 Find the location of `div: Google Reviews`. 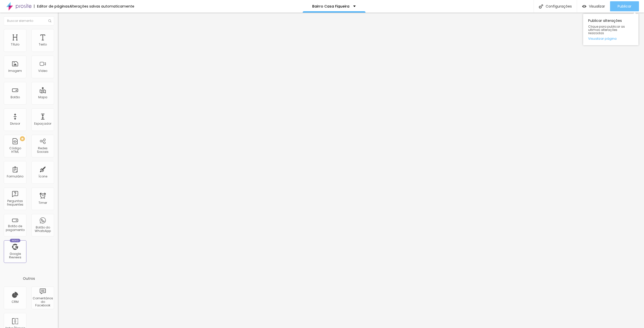

div: Google Reviews is located at coordinates (15, 256).